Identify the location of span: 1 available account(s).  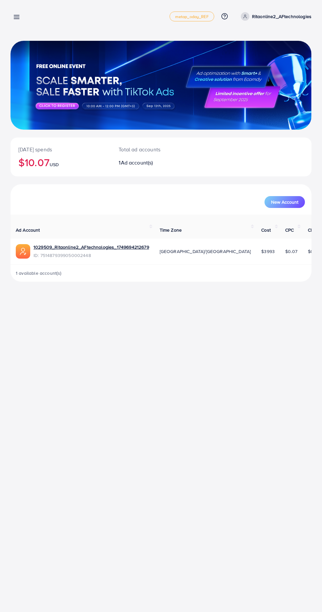
(39, 273).